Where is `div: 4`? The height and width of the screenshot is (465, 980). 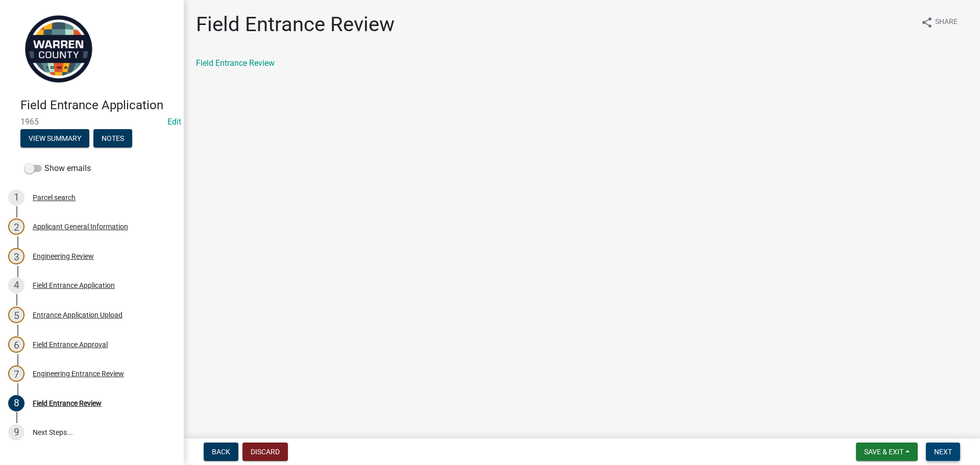 div: 4 is located at coordinates (16, 285).